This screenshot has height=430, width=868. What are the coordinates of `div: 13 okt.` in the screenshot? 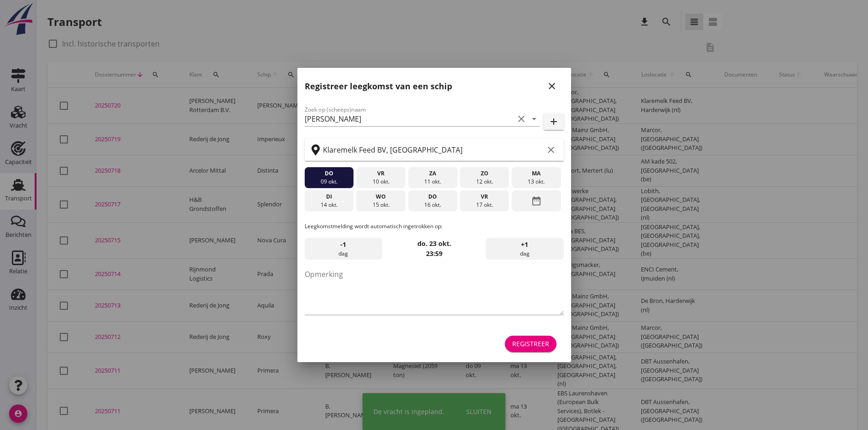 It's located at (536, 182).